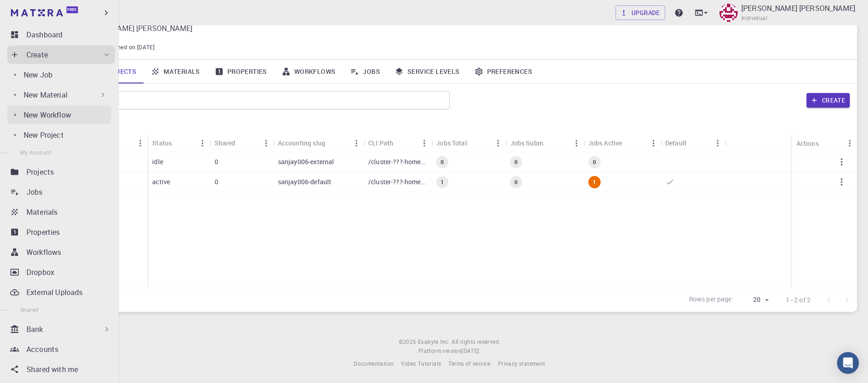  I want to click on a: Exabyte Inc., so click(434, 342).